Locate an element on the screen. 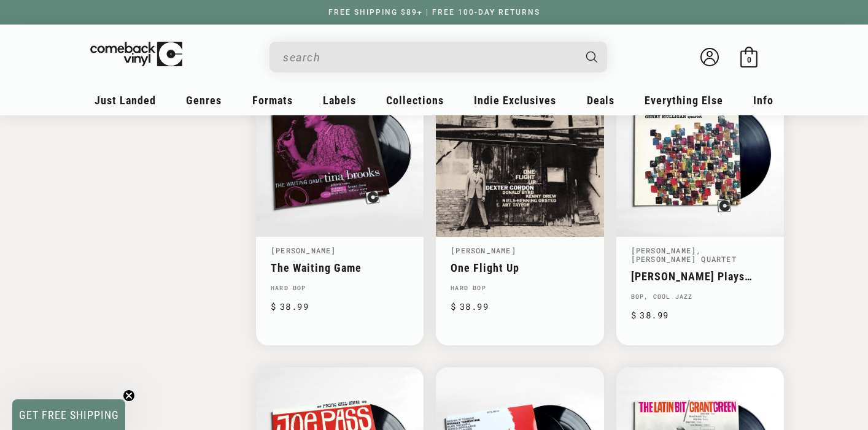 The image size is (868, 430). span: Collections is located at coordinates (415, 100).